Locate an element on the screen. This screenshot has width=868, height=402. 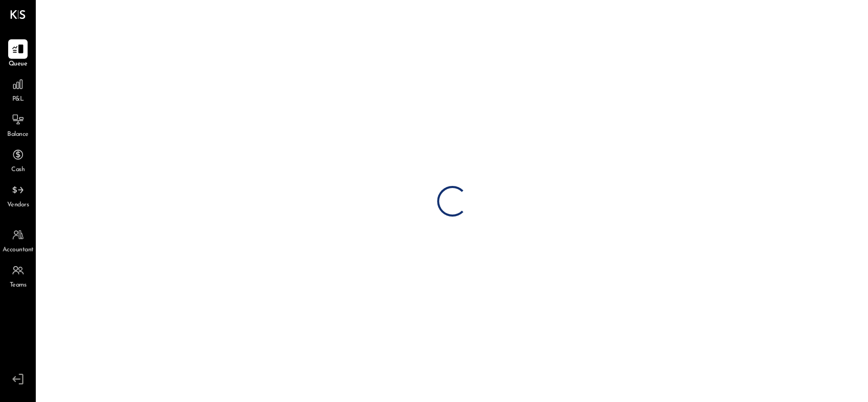
span: Teams is located at coordinates (18, 285).